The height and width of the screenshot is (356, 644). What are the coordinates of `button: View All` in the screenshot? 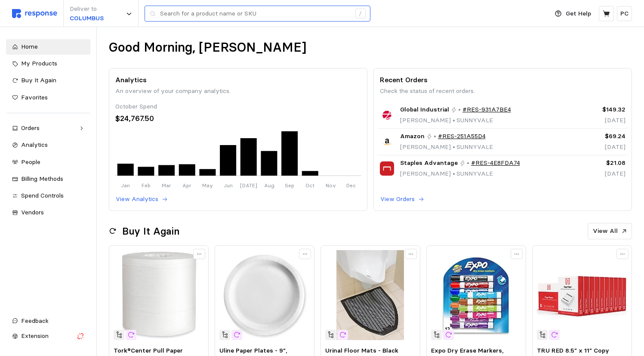 It's located at (610, 231).